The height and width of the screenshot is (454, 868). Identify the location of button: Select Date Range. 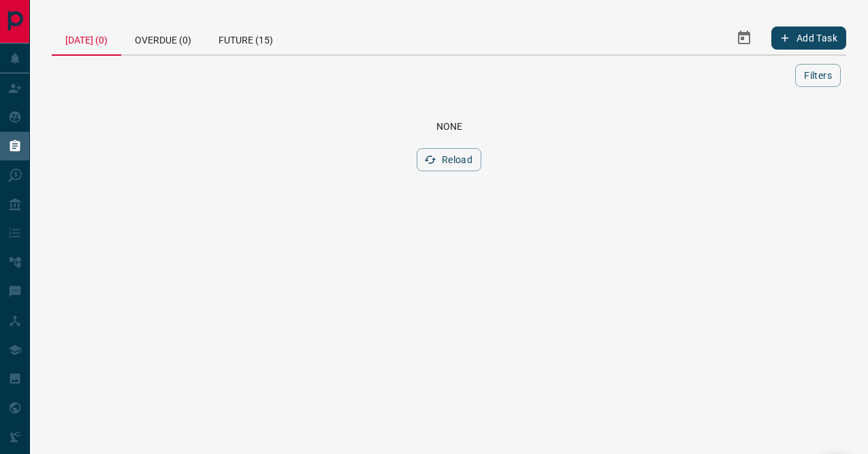
(744, 38).